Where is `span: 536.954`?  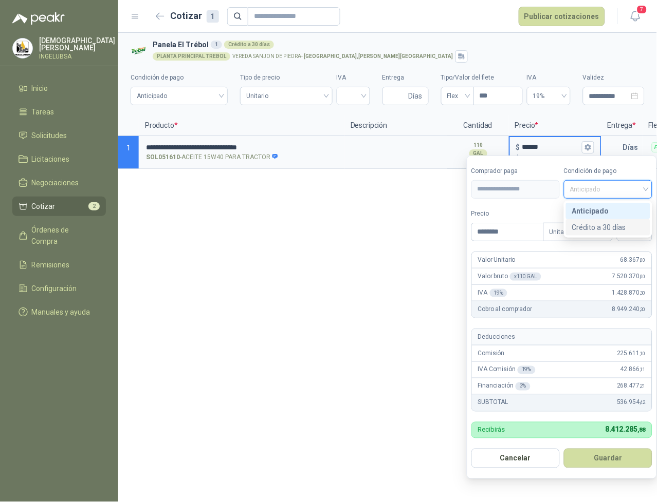 span: 536.954 is located at coordinates (631, 403).